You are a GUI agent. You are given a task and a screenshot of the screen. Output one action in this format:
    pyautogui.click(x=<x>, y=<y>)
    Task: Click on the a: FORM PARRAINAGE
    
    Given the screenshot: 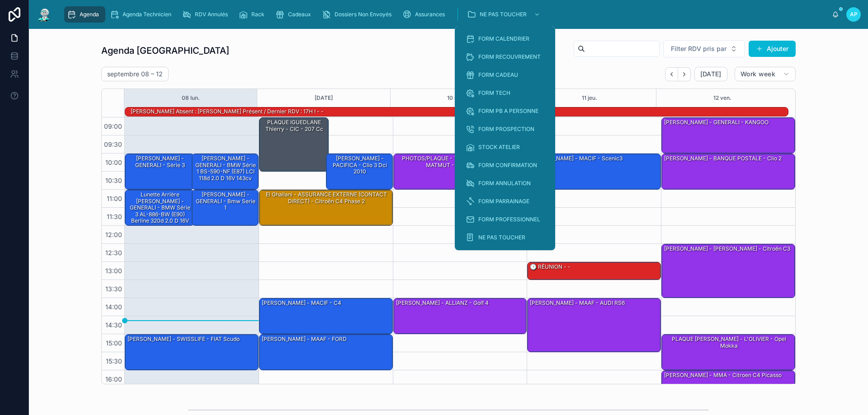 What is the action you would take?
    pyautogui.click(x=505, y=202)
    